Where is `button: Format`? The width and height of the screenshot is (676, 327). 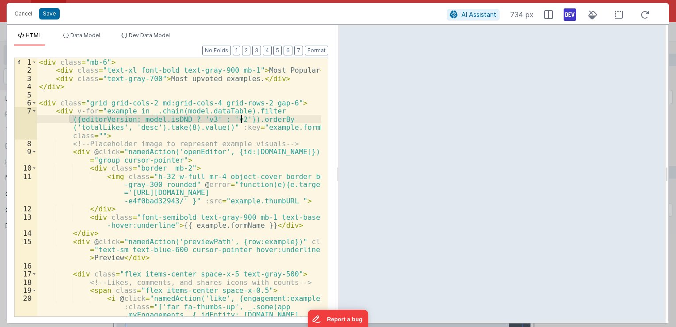
button: Format is located at coordinates (316, 50).